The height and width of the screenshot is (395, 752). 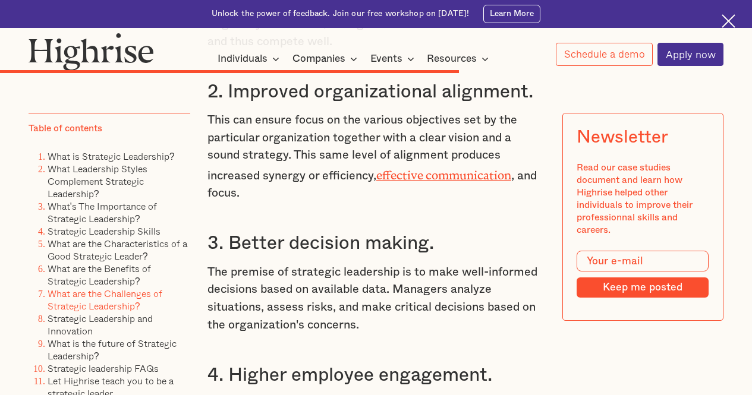 I want to click on img: Highrise logo, so click(x=91, y=52).